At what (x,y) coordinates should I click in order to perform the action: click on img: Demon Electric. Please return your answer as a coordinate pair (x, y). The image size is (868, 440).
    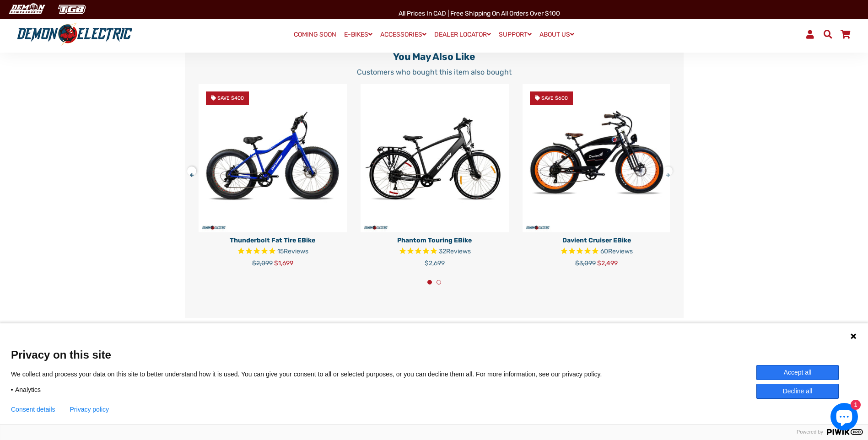
    Looking at the image, I should click on (27, 9).